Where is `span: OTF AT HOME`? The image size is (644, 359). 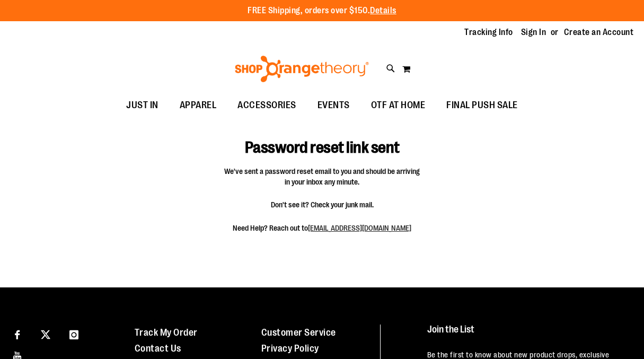
span: OTF AT HOME is located at coordinates (398, 105).